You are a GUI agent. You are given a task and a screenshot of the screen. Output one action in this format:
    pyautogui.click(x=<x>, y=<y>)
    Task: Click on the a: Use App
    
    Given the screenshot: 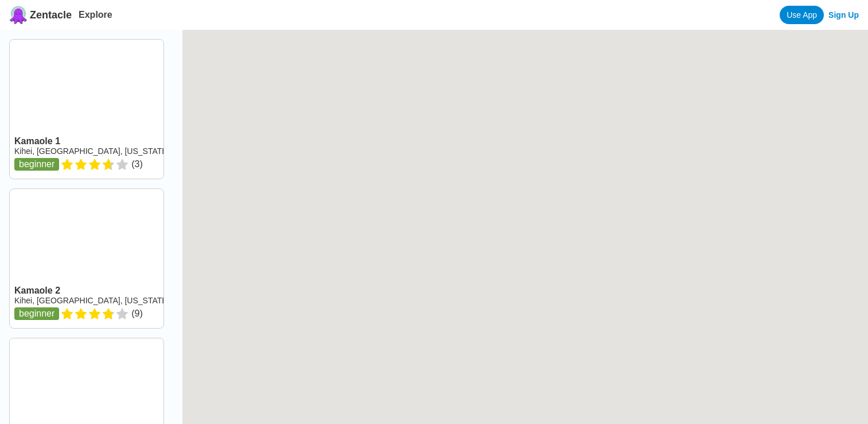 What is the action you would take?
    pyautogui.click(x=802, y=15)
    